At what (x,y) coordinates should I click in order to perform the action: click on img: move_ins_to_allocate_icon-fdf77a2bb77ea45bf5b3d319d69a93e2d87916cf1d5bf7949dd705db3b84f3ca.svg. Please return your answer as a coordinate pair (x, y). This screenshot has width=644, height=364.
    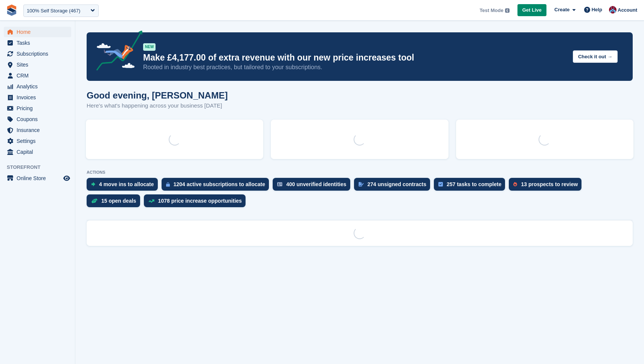
    Looking at the image, I should click on (93, 184).